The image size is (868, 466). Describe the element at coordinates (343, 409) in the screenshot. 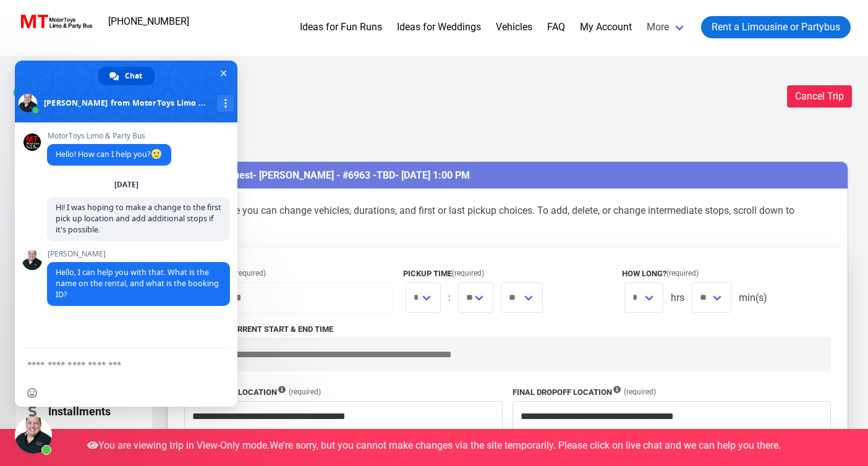

I see `div: We are sorry, you can no longer make changes in Pickup Location, as it is too close to the date a...` at that location.